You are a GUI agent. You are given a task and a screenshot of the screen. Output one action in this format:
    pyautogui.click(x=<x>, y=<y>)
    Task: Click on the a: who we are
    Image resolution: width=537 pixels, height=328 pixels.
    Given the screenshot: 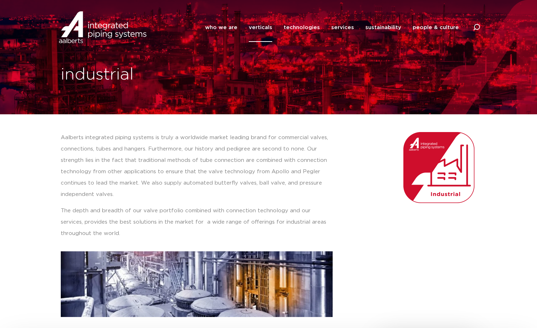 What is the action you would take?
    pyautogui.click(x=221, y=27)
    